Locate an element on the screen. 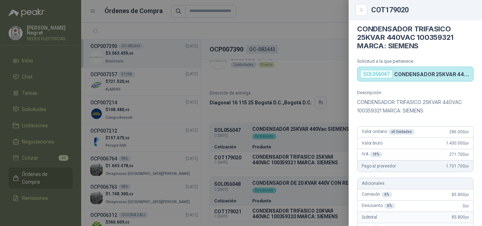 The width and height of the screenshot is (482, 226). p: CONDENSADOR 25KVAR 440Vac SIEMENS is located at coordinates (432, 74).